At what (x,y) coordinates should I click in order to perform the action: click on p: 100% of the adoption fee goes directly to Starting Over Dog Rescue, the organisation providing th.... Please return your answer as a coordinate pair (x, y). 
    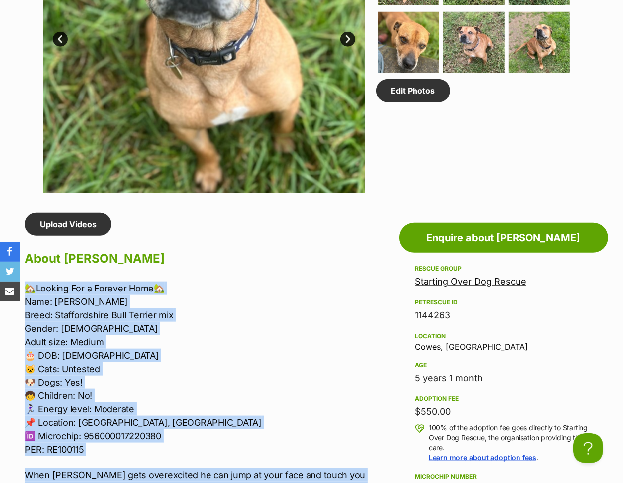
    Looking at the image, I should click on (511, 443).